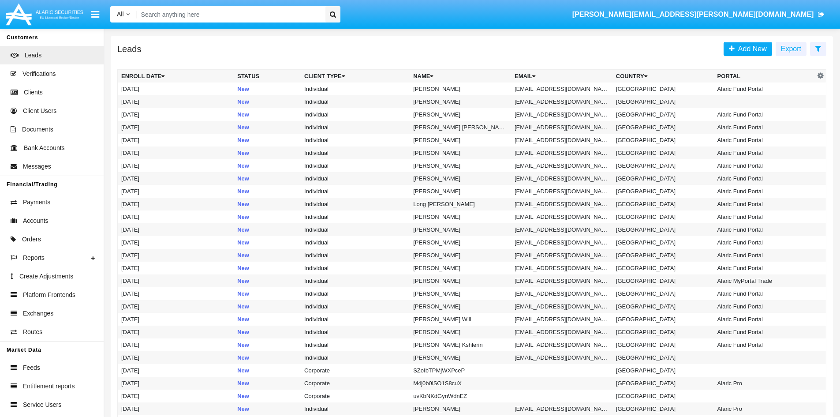 This screenshot has width=840, height=417. I want to click on th: Status, so click(267, 76).